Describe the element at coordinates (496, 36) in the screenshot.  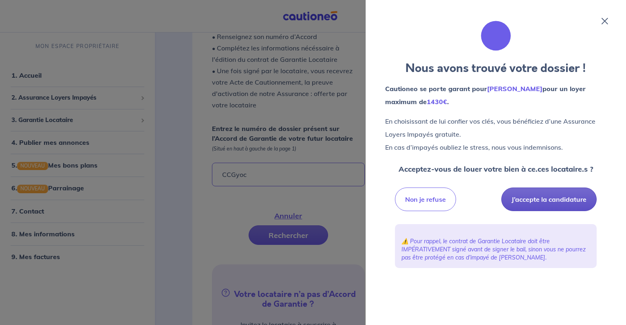
I see `img: illu_folder.svg` at that location.